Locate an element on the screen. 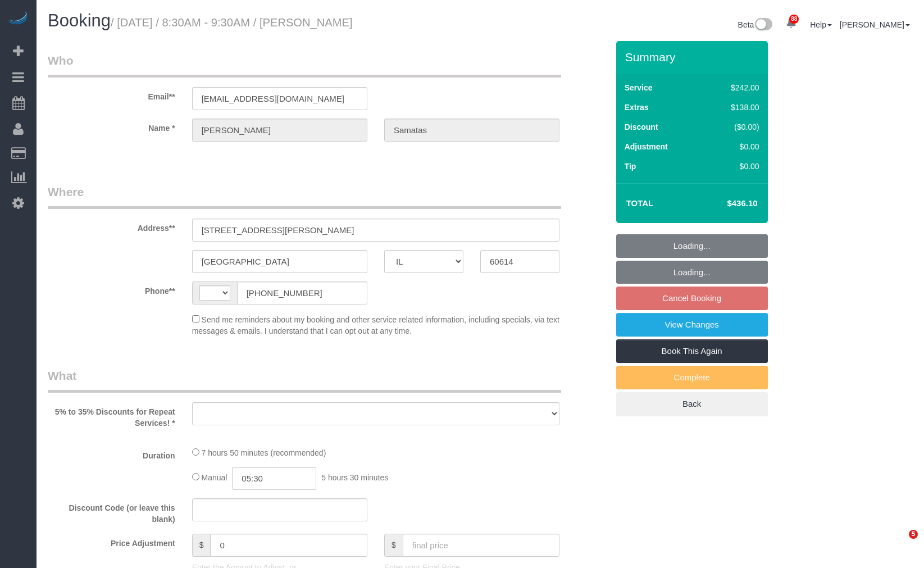 The width and height of the screenshot is (924, 568). a: View Changes is located at coordinates (692, 325).